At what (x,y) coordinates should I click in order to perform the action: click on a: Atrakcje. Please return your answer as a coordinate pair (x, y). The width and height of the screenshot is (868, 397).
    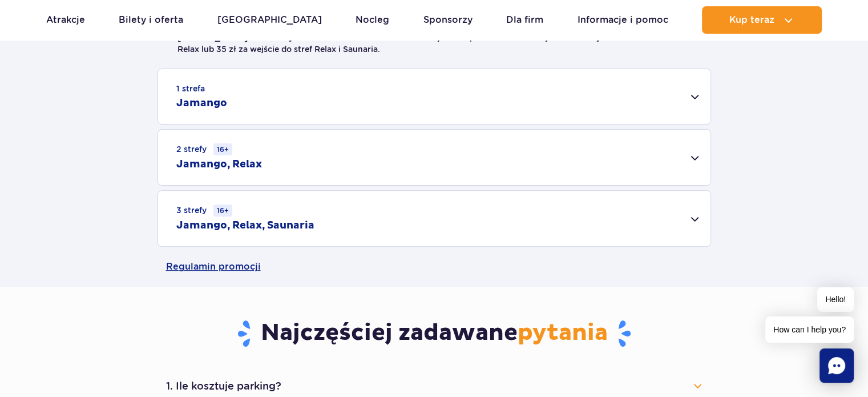
    Looking at the image, I should click on (66, 20).